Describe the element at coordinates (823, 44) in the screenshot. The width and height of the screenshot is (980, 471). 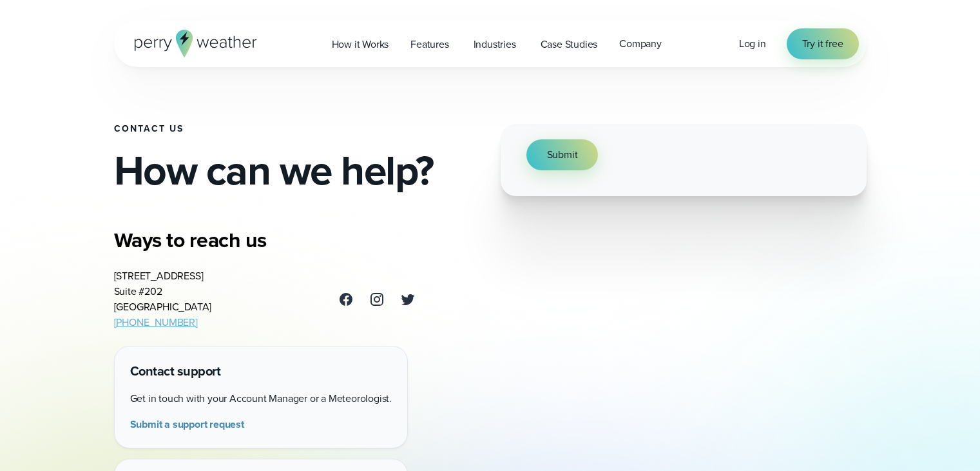
I see `span: Try it free` at that location.